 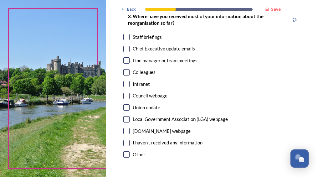 What do you see at coordinates (150, 95) in the screenshot?
I see `div: Council webpage` at bounding box center [150, 95].